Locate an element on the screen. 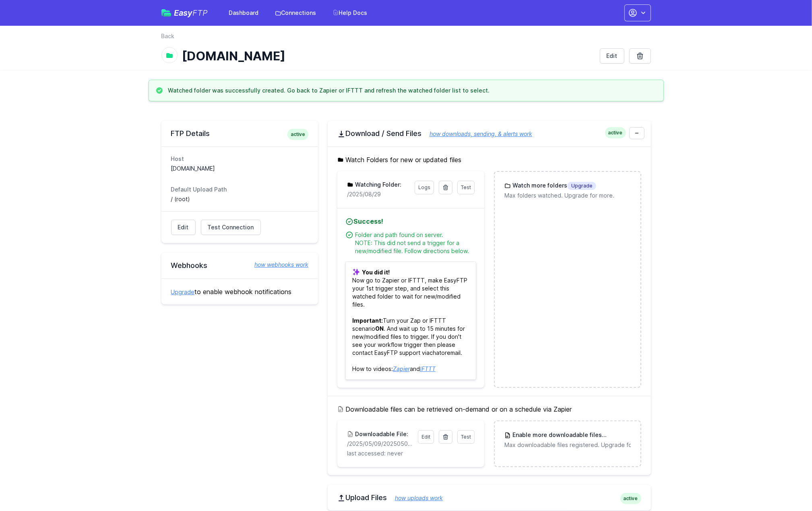 The height and width of the screenshot is (511, 812). a: Back is located at coordinates (168, 36).